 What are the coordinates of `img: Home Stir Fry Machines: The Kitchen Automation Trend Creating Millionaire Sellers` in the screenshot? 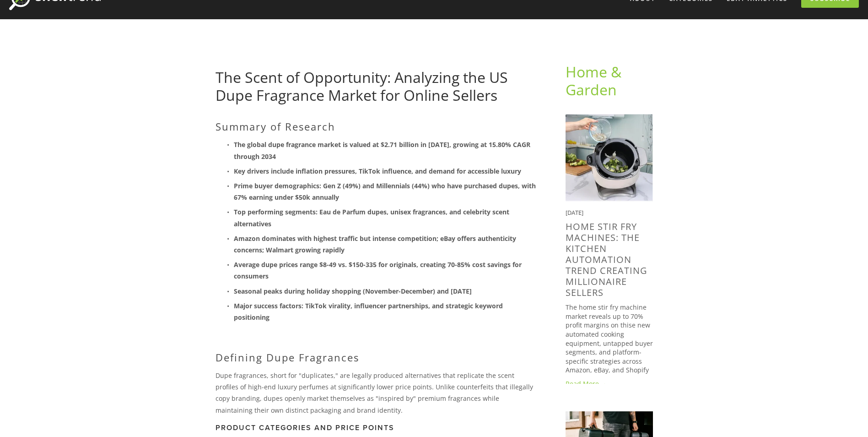 It's located at (609, 158).